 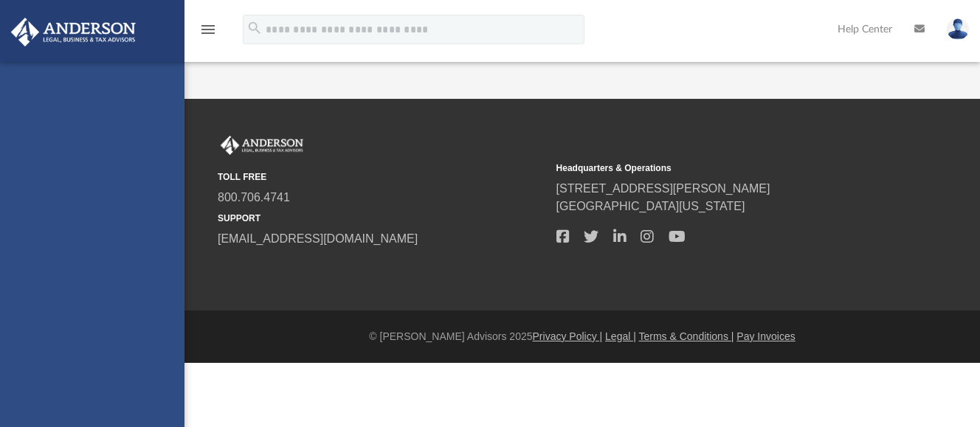 What do you see at coordinates (958, 29) in the screenshot?
I see `img: User Pic` at bounding box center [958, 29].